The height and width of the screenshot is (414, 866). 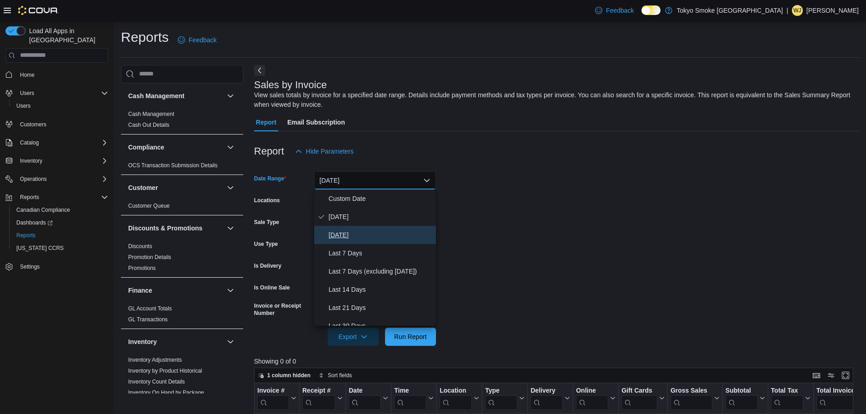 What do you see at coordinates (456, 391) in the screenshot?
I see `div: Location` at bounding box center [456, 391].